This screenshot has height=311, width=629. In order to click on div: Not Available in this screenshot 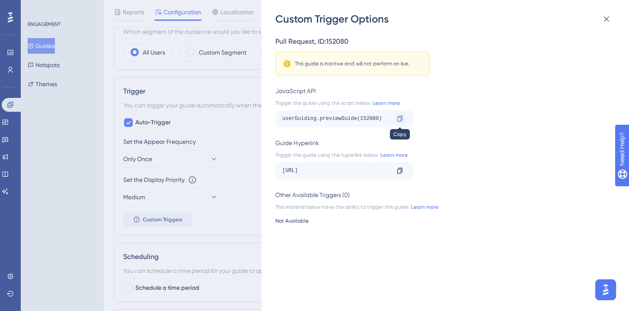, I will do `click(443, 221)`.